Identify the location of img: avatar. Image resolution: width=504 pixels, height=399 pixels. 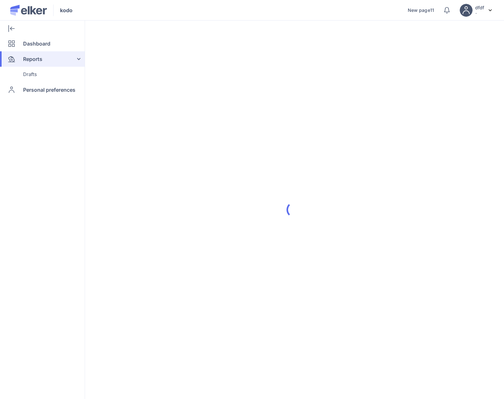
(466, 10).